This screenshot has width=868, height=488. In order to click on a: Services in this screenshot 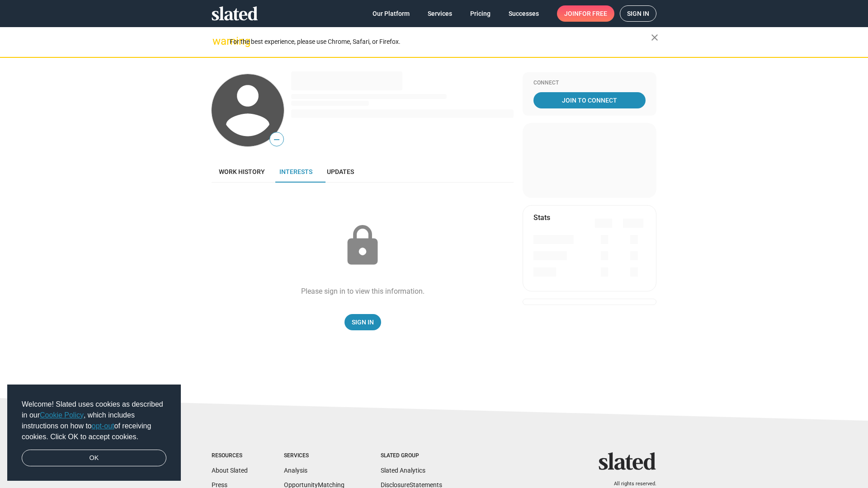, I will do `click(440, 14)`.